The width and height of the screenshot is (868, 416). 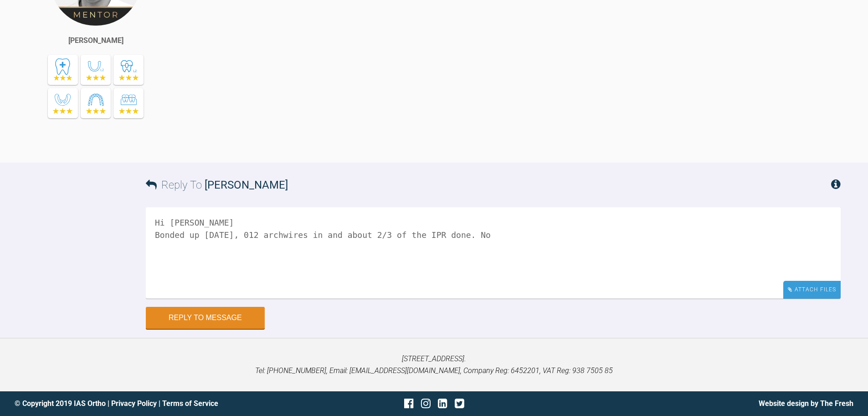 I want to click on a: Website design by The Fresh, so click(x=807, y=403).